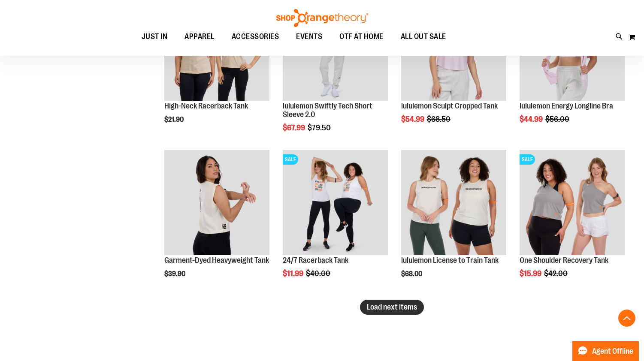  I want to click on span: $67.99, so click(295, 128).